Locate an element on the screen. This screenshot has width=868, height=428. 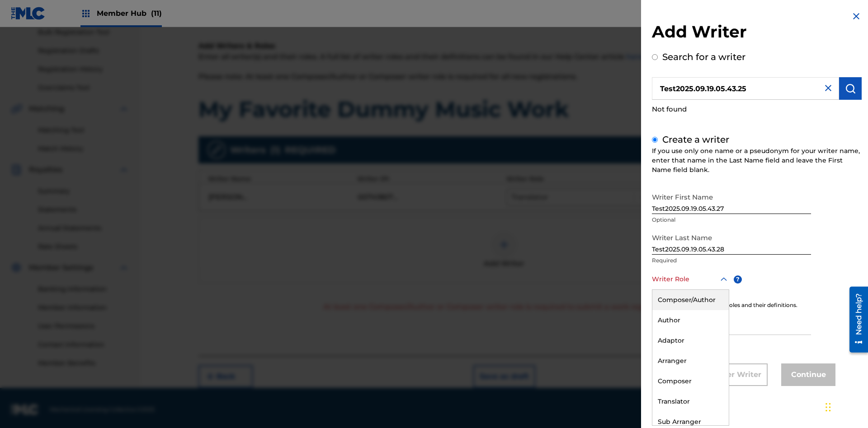
img: Search Works is located at coordinates (850, 88).